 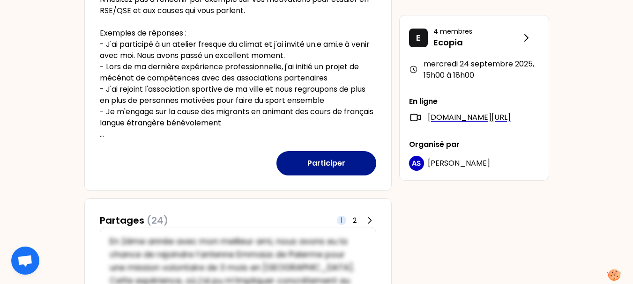 What do you see at coordinates (474, 102) in the screenshot?
I see `p: En ligne` at bounding box center [474, 102].